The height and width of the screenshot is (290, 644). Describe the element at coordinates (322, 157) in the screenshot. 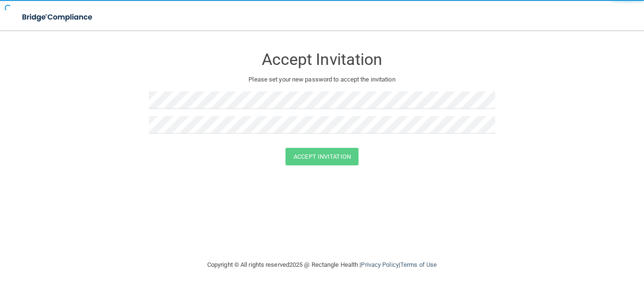

I see `button: Accept Invitation` at that location.